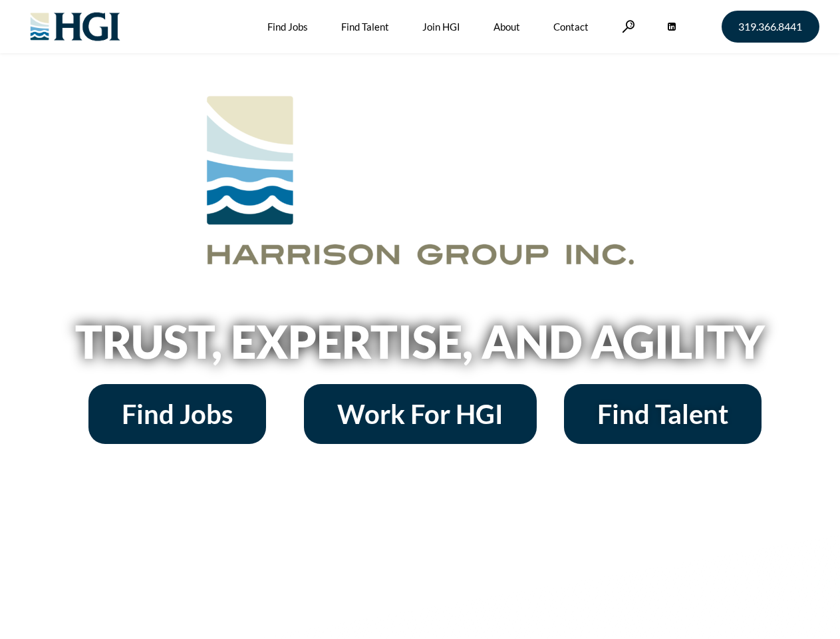 This screenshot has width=840, height=639. What do you see at coordinates (770, 27) in the screenshot?
I see `a: 319.366.8441` at bounding box center [770, 27].